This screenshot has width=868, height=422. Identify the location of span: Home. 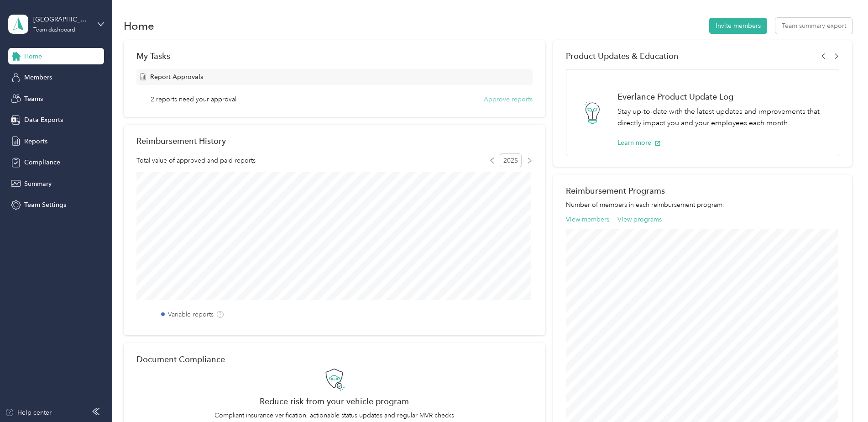
(33, 56).